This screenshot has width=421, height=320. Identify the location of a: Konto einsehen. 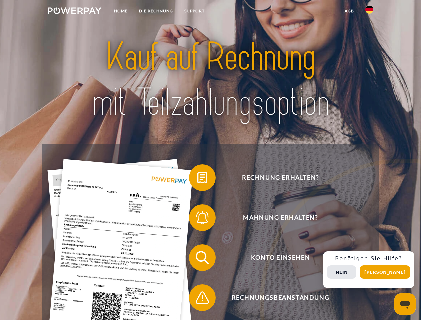
(276, 258).